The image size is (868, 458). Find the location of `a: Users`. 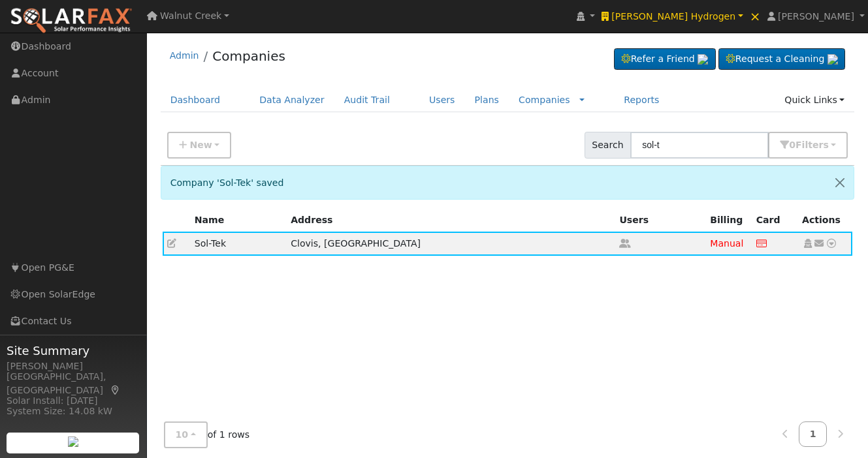

a: Users is located at coordinates (443, 100).